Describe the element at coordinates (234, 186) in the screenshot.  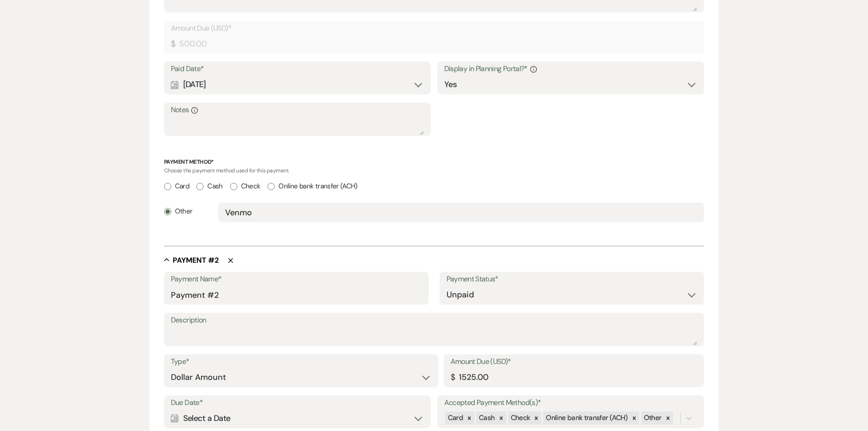
I see `input: Check` at that location.